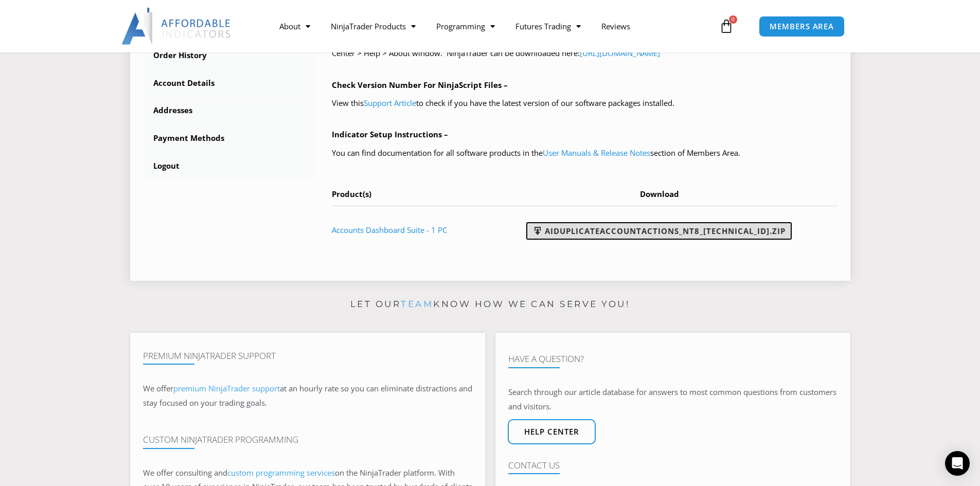  What do you see at coordinates (308, 440) in the screenshot?
I see `h4: Custom NinjaTrader Programming` at bounding box center [308, 440].